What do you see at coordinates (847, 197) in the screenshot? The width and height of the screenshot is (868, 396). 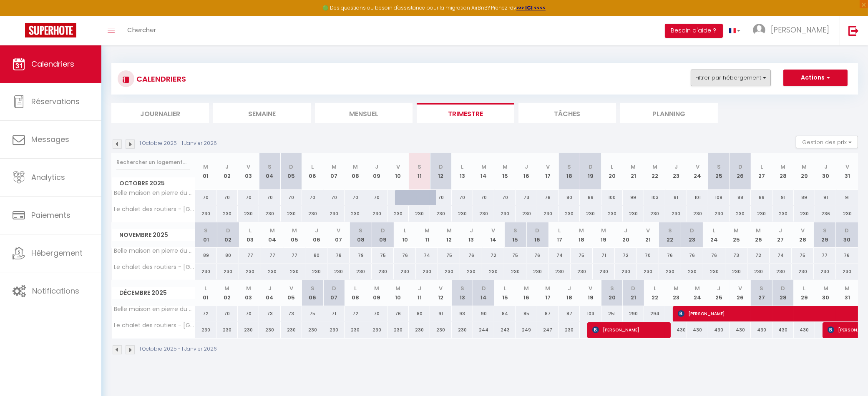 I see `div: 91` at bounding box center [847, 197].